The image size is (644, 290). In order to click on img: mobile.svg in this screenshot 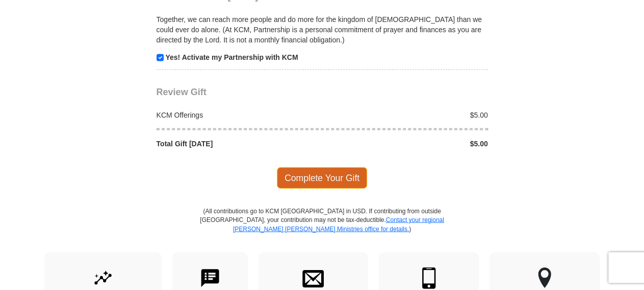, I will do `click(429, 278)`.